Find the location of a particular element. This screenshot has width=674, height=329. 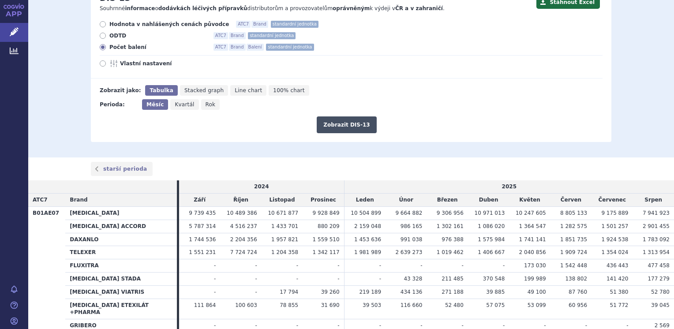

span: Balení is located at coordinates (255, 47).